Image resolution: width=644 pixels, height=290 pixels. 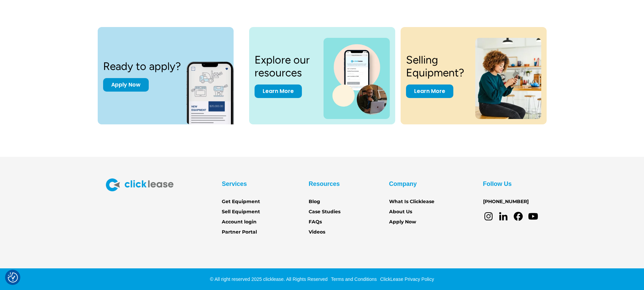 I want to click on img: New equipment quote on the screen of a smart phone, so click(x=216, y=89).